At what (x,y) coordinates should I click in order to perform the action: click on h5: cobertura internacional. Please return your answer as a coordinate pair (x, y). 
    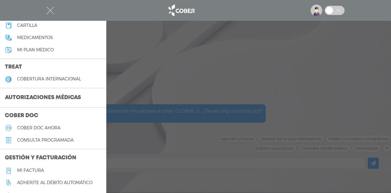
    Looking at the image, I should click on (49, 79).